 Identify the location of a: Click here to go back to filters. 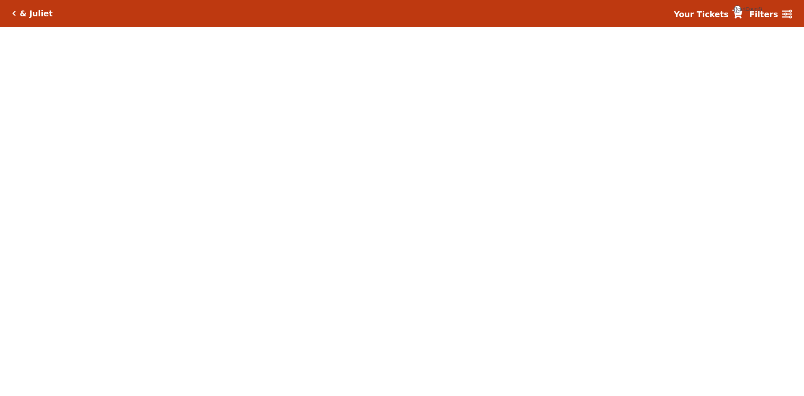
(14, 13).